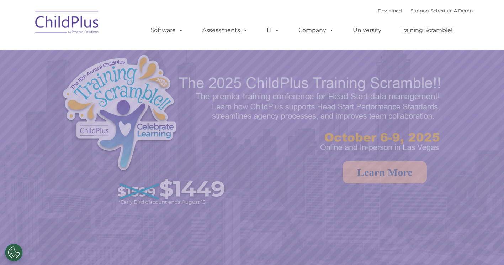 This screenshot has width=504, height=265. I want to click on a: IT, so click(273, 30).